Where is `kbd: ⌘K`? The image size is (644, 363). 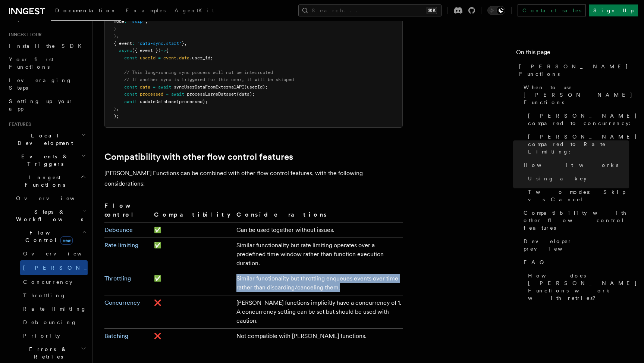
kbd: ⌘K is located at coordinates (432, 10).